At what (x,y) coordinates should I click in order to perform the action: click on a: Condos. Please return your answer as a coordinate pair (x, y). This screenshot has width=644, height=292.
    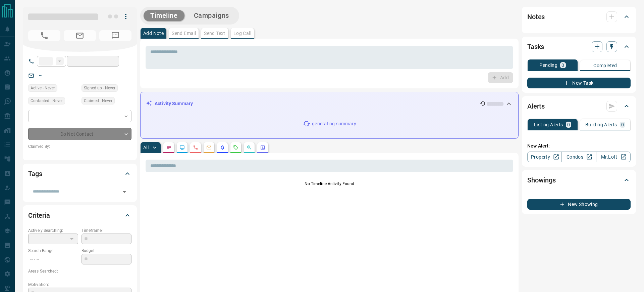
    Looking at the image, I should click on (579, 157).